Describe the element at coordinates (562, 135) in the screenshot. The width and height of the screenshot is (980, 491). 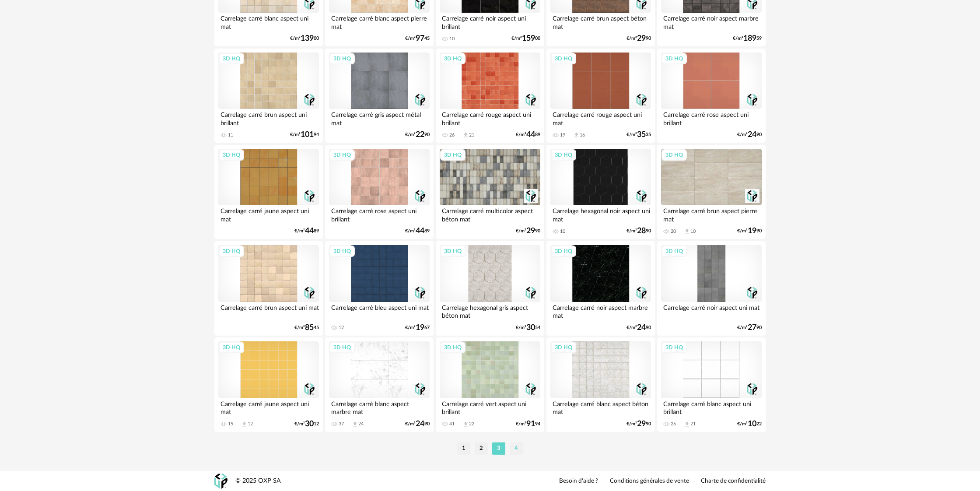
I see `div: 19` at that location.